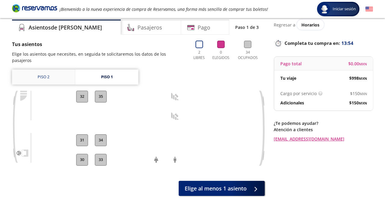  What do you see at coordinates (288, 78) in the screenshot?
I see `p: Tu viaje` at bounding box center [288, 78].